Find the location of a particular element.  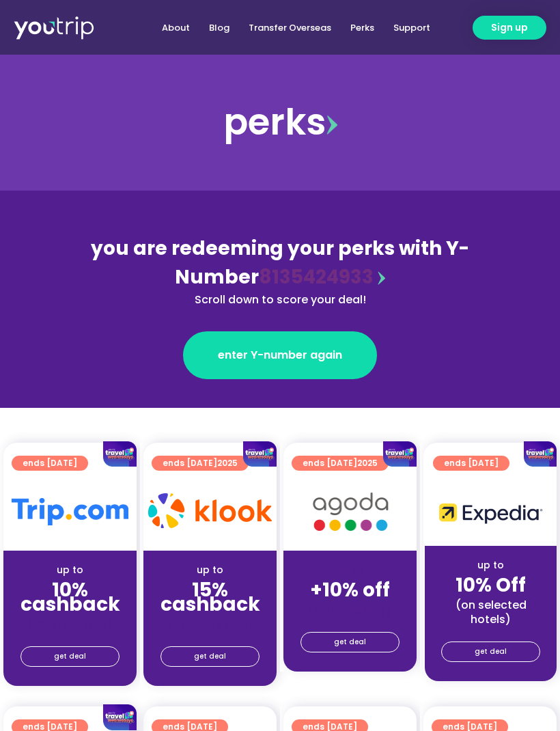

a: Perks is located at coordinates (362, 27).